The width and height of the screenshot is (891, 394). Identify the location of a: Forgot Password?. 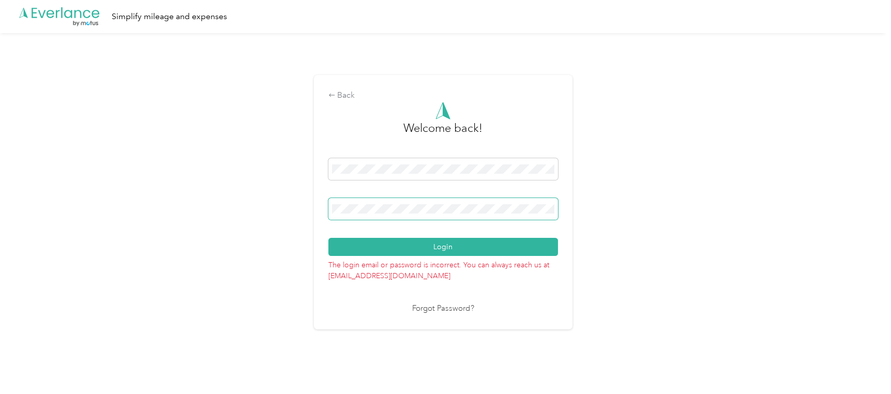
(443, 309).